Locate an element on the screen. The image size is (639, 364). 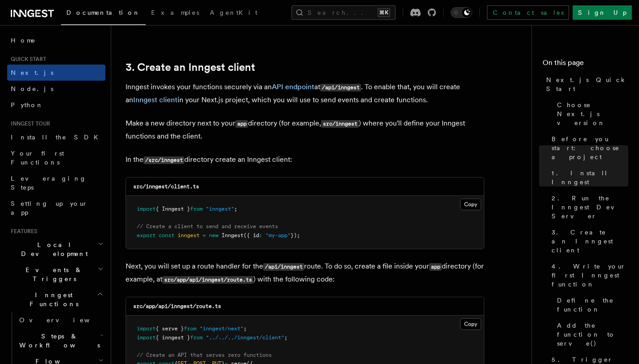
a: Overview is located at coordinates (61, 320).